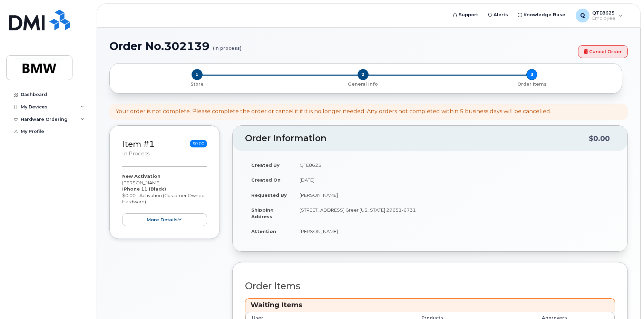  What do you see at coordinates (139, 144) in the screenshot?
I see `a: Item #1` at bounding box center [139, 144].